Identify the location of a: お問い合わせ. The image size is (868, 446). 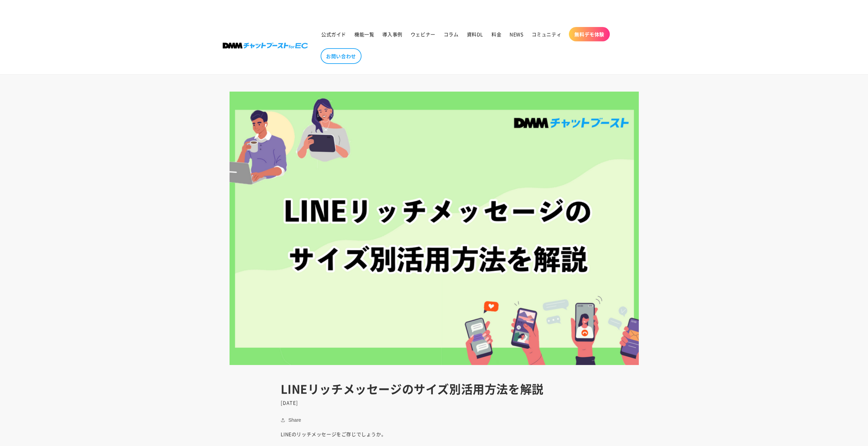
(341, 56).